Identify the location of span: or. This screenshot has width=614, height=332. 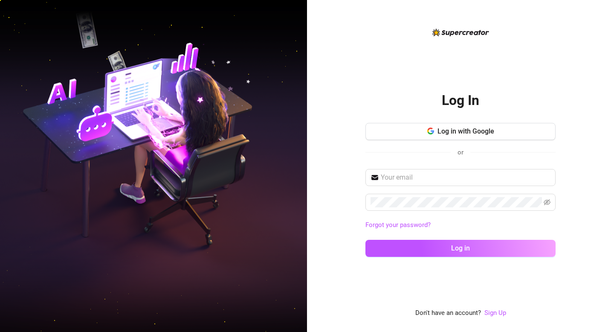
(461, 152).